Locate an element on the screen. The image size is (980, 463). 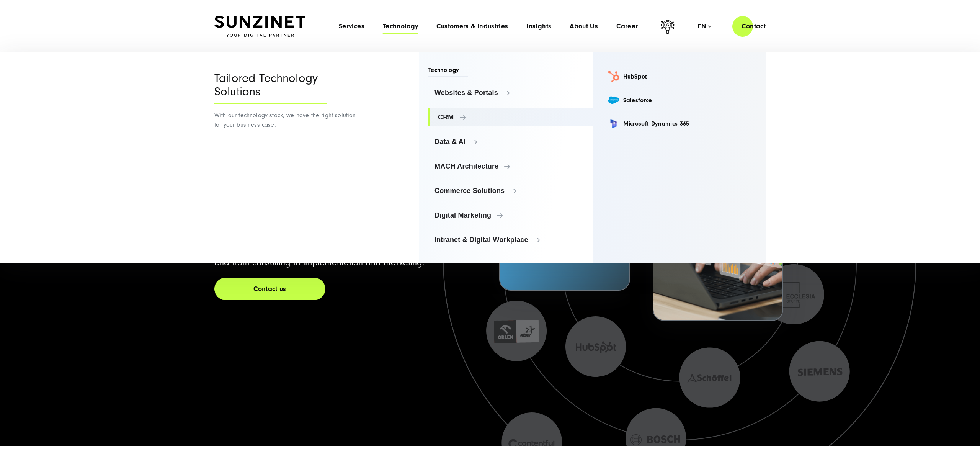
span: Digital Marketing is located at coordinates (510, 215).